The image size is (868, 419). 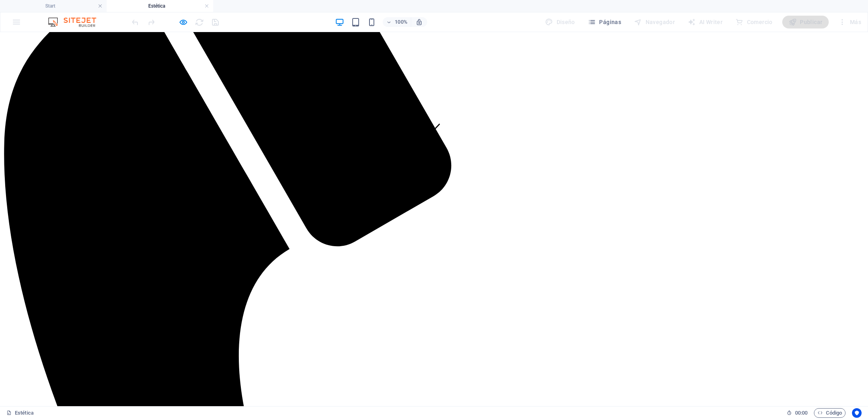 What do you see at coordinates (420, 22) in the screenshot?
I see `i: Al redimensionar, ajustar el nivel de zoom automáticamente para ajustarse al dispositivo elegido.` at bounding box center [420, 22].